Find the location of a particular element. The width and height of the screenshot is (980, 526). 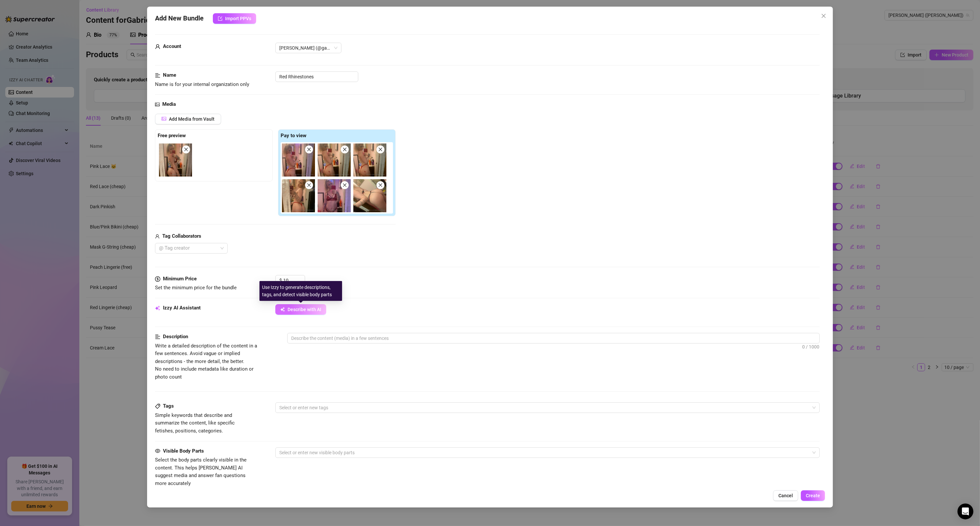

strong: Account is located at coordinates (172, 46).